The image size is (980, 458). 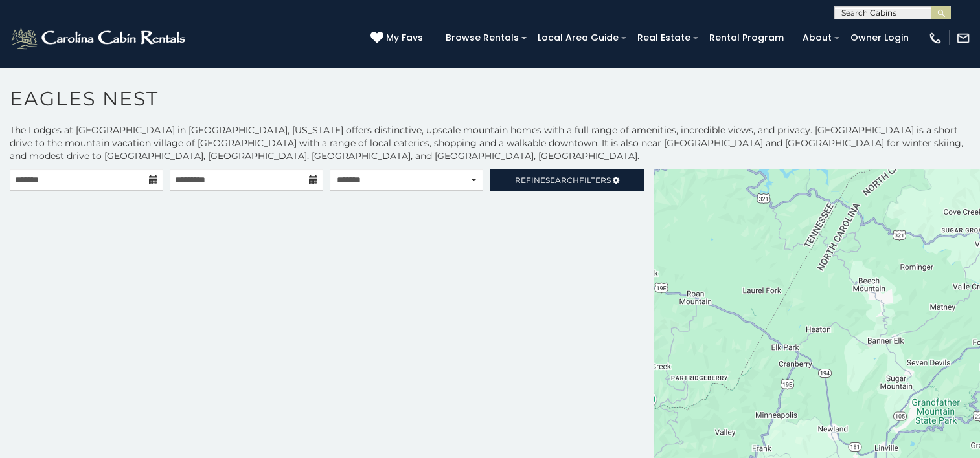 I want to click on a: My Favs, so click(x=398, y=38).